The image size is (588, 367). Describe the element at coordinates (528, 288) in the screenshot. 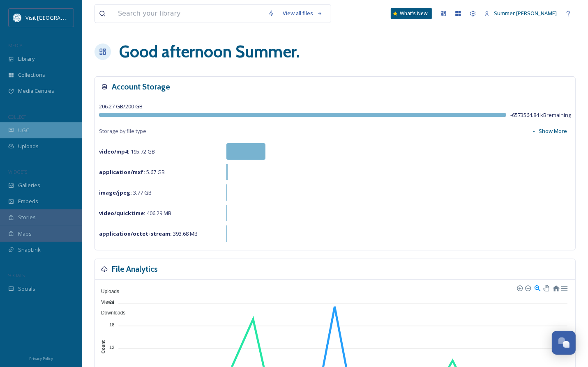

I see `div: Zoom Out` at that location.